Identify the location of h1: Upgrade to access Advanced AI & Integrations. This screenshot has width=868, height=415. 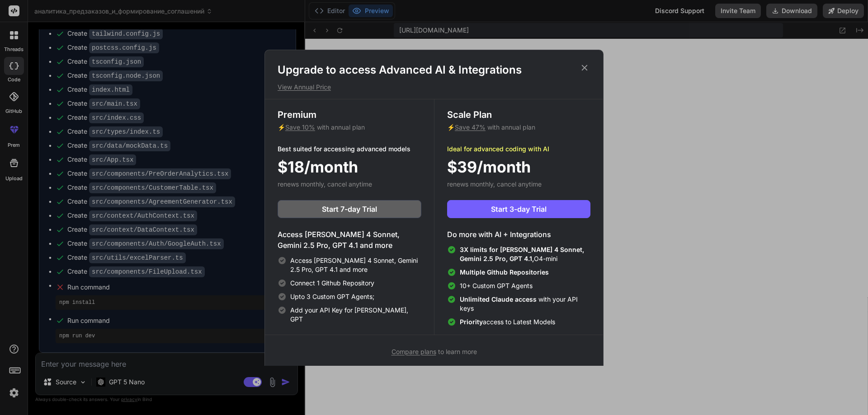
(434, 70).